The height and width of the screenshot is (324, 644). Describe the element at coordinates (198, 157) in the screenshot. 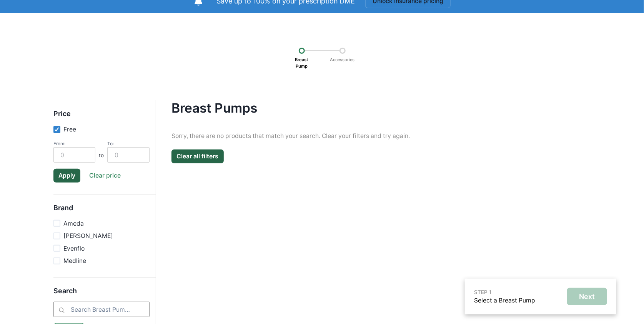

I see `button: Clear all filters` at that location.